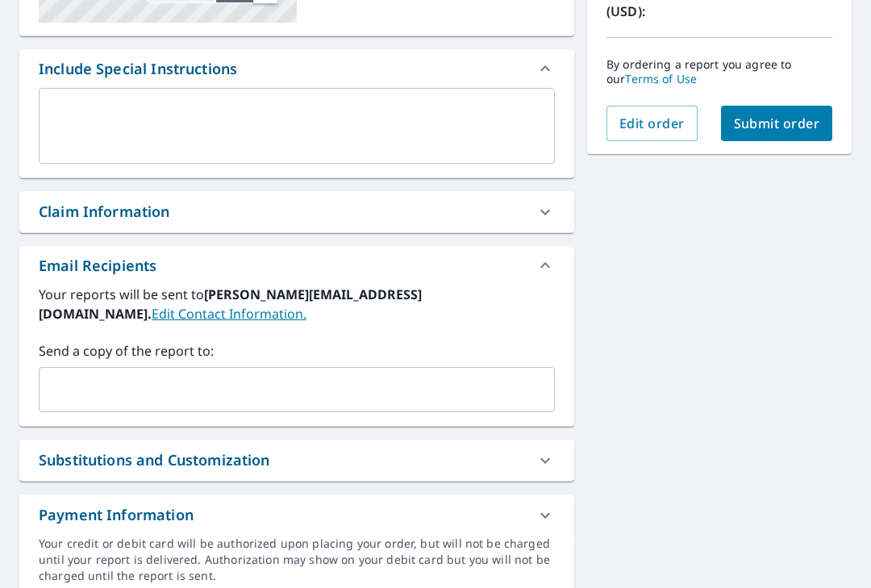 Image resolution: width=871 pixels, height=588 pixels. What do you see at coordinates (652, 124) in the screenshot?
I see `span: Edit order` at bounding box center [652, 124].